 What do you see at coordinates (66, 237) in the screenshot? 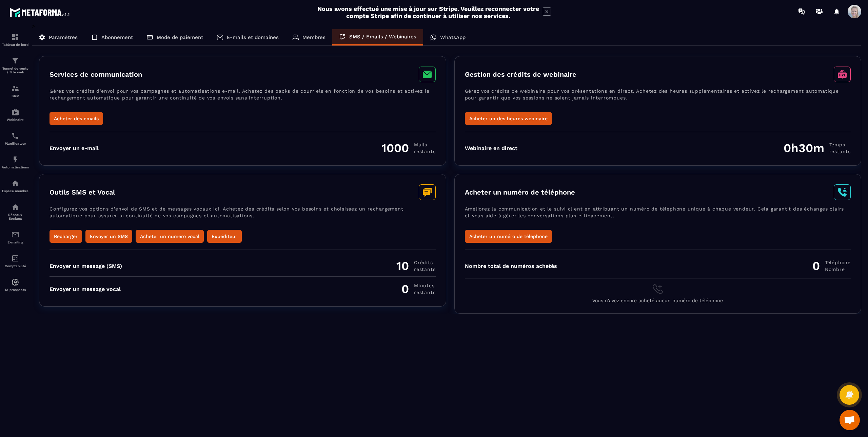
I see `button: Recharger` at bounding box center [66, 237].